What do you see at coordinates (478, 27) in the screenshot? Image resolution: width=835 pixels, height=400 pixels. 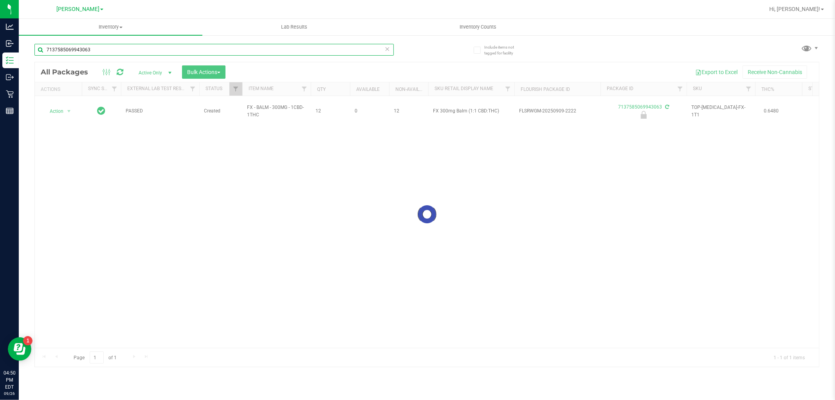 I see `span: Inventory Counts` at bounding box center [478, 27].